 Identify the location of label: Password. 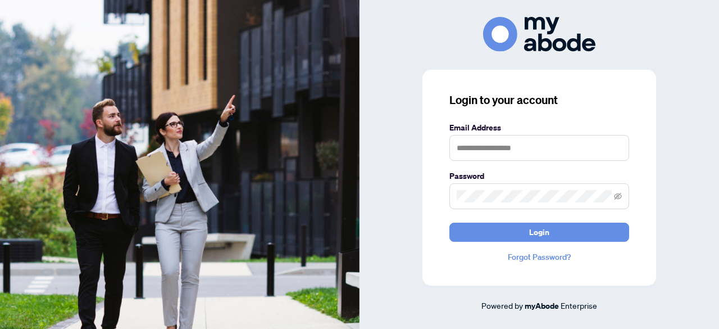
(539, 176).